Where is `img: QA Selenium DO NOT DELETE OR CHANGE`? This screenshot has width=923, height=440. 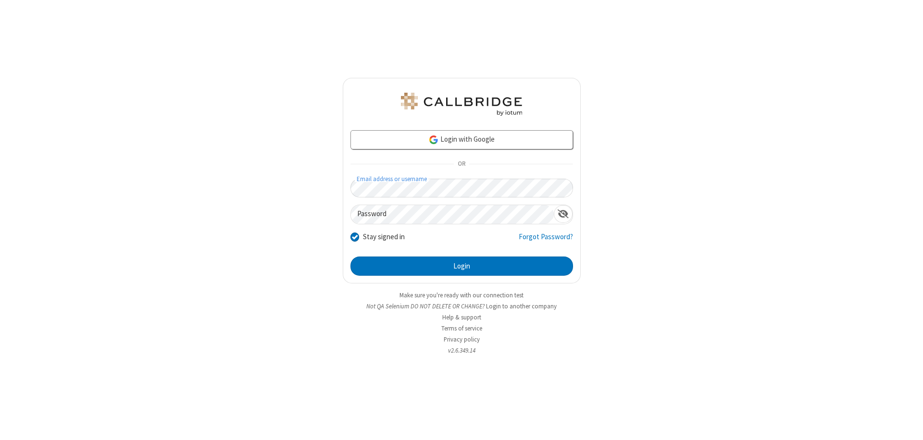 img: QA Selenium DO NOT DELETE OR CHANGE is located at coordinates (461, 104).